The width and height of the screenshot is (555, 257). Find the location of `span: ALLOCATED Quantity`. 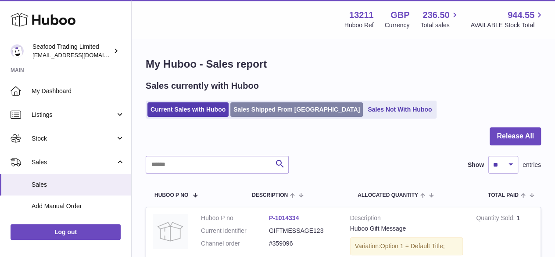

span: ALLOCATED Quantity is located at coordinates (388, 195).